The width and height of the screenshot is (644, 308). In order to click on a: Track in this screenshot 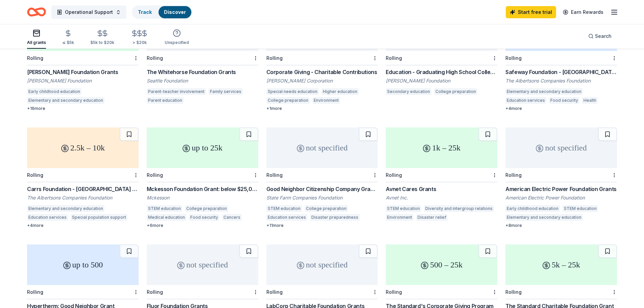, I will do `click(145, 12)`.